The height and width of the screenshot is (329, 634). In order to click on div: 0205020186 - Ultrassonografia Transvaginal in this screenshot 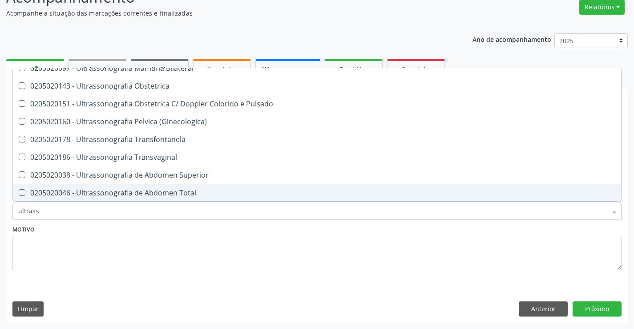, I will do `click(317, 157)`.